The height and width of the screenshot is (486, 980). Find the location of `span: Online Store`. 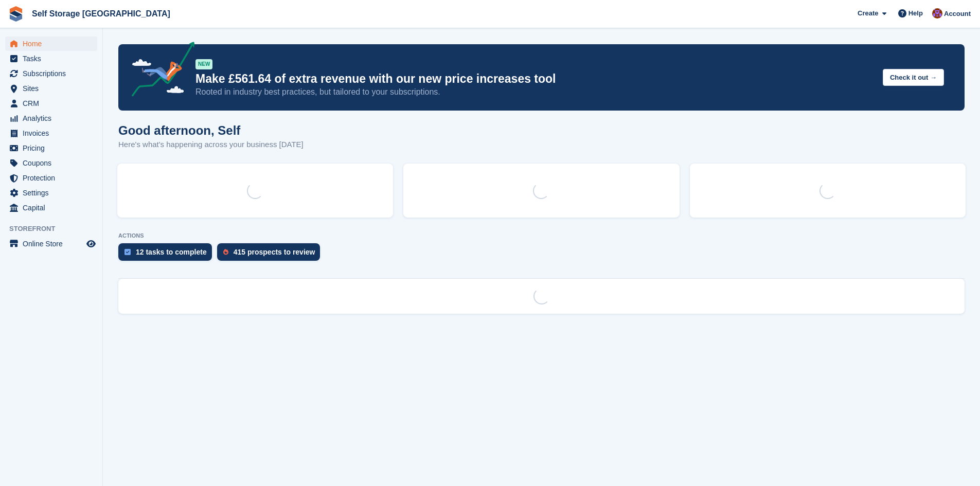

span: Online Store is located at coordinates (53, 244).